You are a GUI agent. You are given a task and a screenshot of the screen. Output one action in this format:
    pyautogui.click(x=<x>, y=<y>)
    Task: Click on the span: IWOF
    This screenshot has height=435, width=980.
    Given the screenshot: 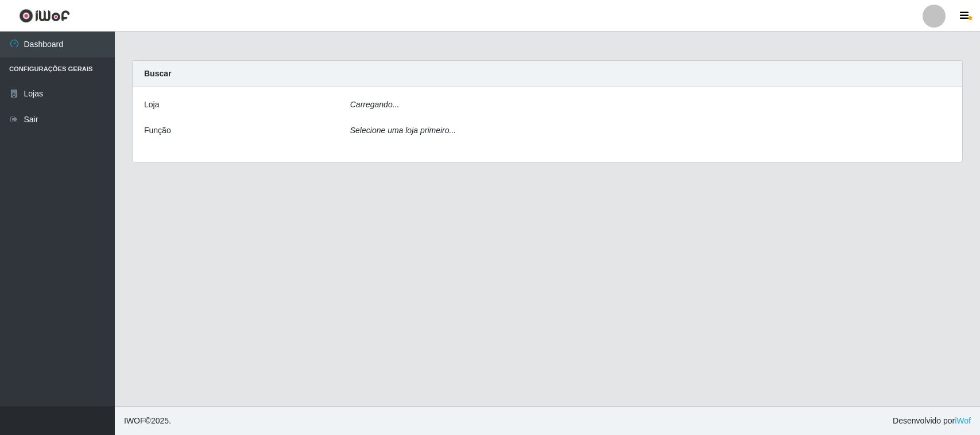 What is the action you would take?
    pyautogui.click(x=134, y=421)
    